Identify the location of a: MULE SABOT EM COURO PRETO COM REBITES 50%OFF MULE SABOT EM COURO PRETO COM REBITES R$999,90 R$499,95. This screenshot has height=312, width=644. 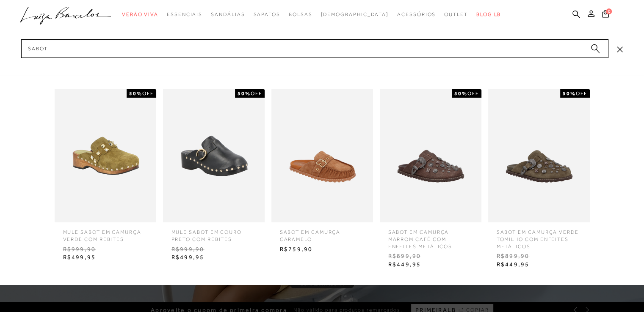
(214, 177).